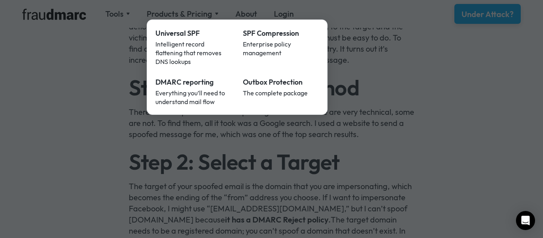  Describe the element at coordinates (281, 91) in the screenshot. I see `a: Outbox ProtectionThe complete package` at that location.